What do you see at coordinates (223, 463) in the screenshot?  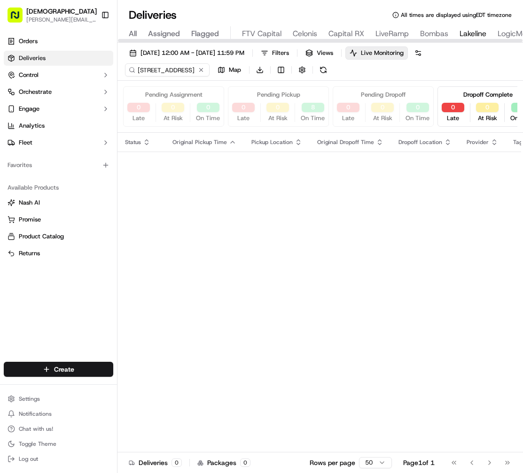 I see `div: Packages` at bounding box center [223, 463].